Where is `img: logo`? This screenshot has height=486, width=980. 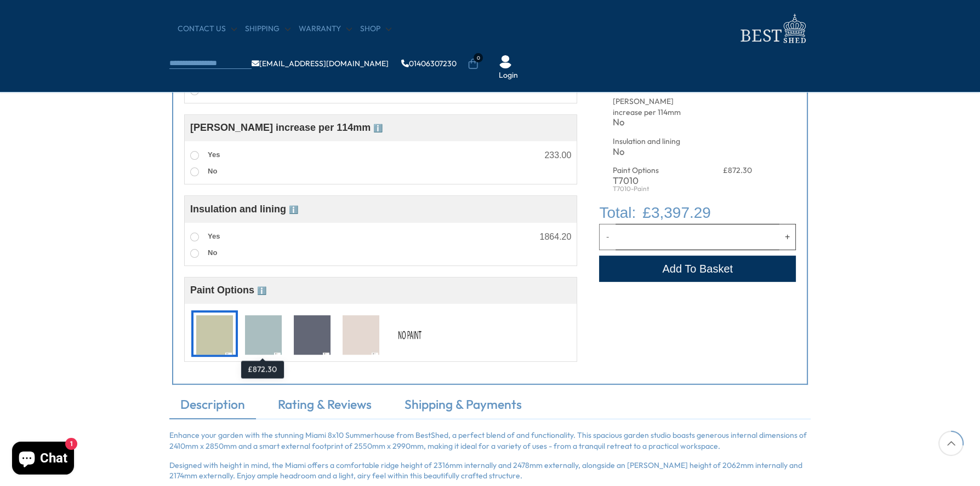
img: logo is located at coordinates (772, 28).